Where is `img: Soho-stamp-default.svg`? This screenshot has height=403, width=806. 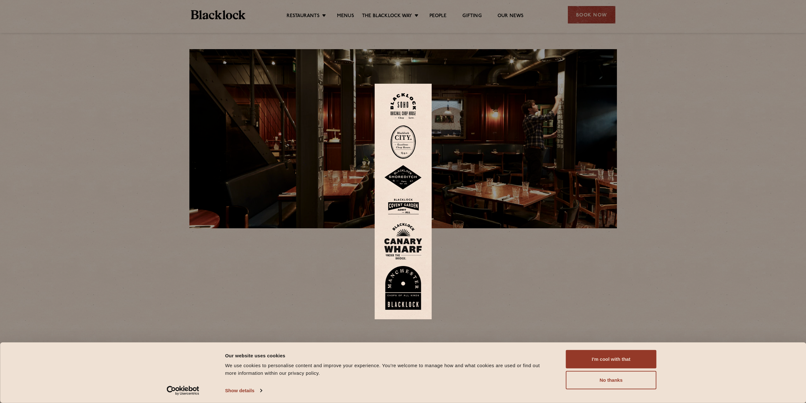 img: Soho-stamp-default.svg is located at coordinates (403, 106).